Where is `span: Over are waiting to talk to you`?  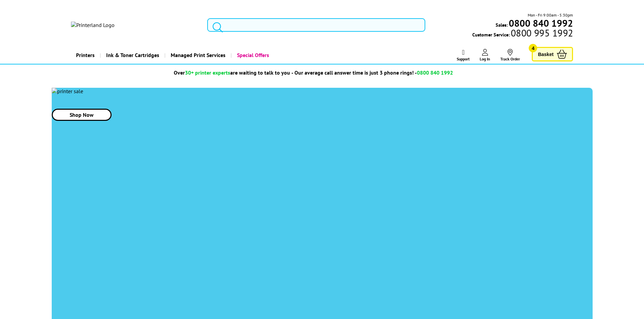
span: Over are waiting to talk to you is located at coordinates (232, 72).